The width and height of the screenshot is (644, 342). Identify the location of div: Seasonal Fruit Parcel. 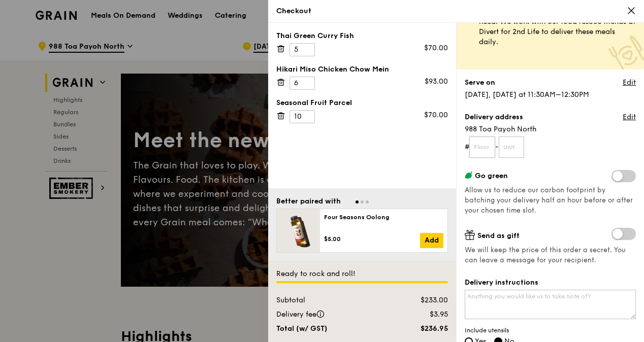
(362, 103).